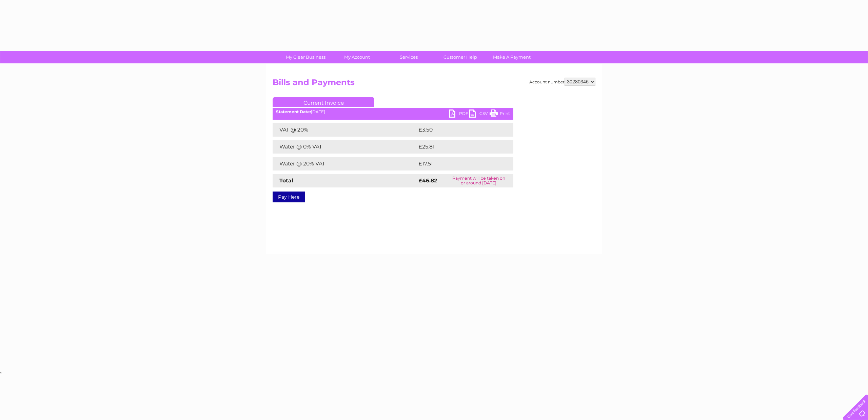 This screenshot has height=420, width=868. Describe the element at coordinates (459, 114) in the screenshot. I see `a: PDF` at that location.